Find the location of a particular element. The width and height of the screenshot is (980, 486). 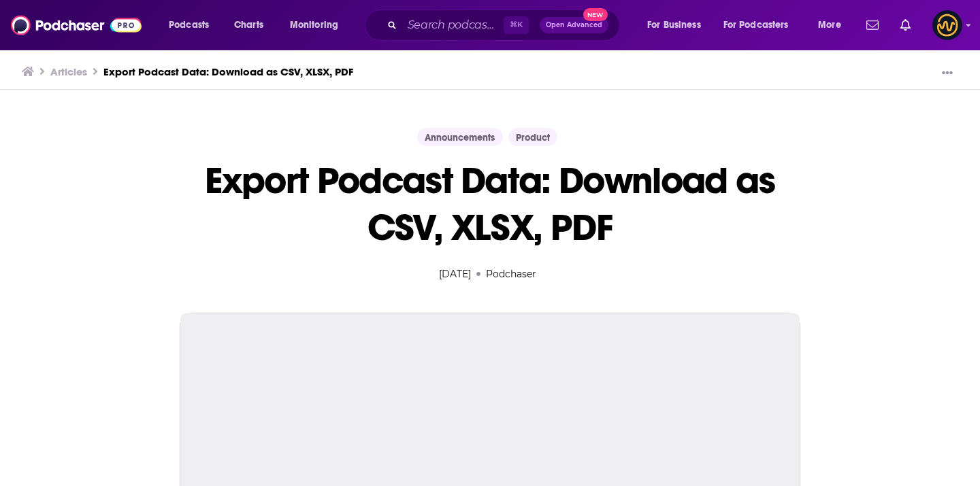

span: For Podcasters is located at coordinates (756, 25).